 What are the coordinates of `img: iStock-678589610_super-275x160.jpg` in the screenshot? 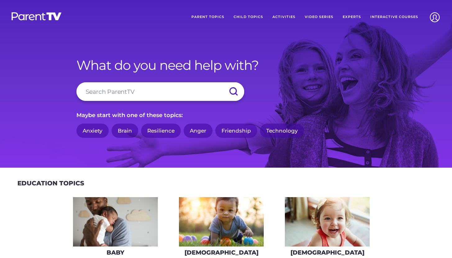 It's located at (327, 222).